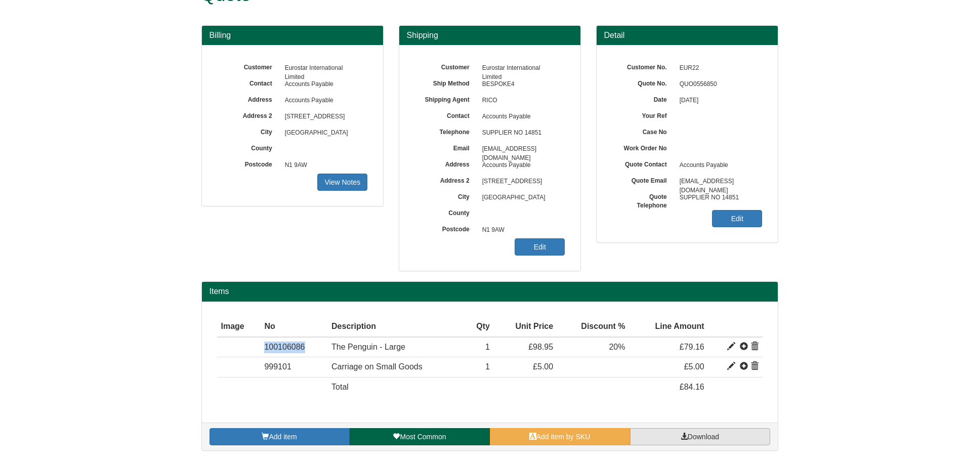  Describe the element at coordinates (490, 35) in the screenshot. I see `h3: Shipping` at that location.